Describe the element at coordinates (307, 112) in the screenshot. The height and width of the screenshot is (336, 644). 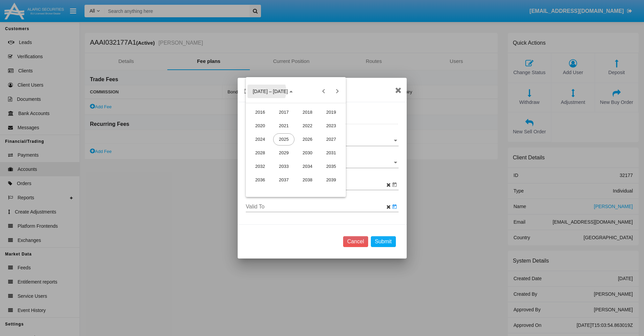
I see `div: 2018` at that location.